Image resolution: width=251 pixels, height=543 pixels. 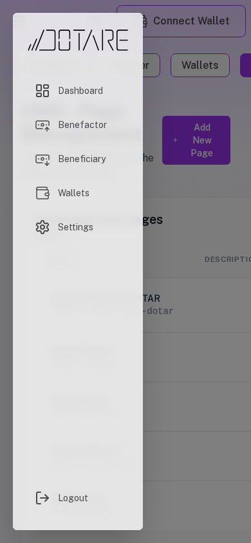 I want to click on a: Dashboard, so click(x=78, y=91).